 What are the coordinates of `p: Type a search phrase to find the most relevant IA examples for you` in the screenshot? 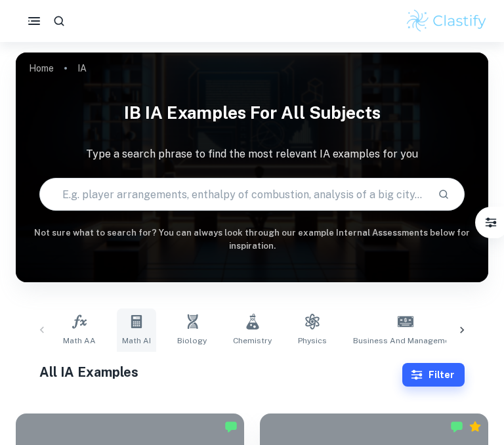 It's located at (252, 154).